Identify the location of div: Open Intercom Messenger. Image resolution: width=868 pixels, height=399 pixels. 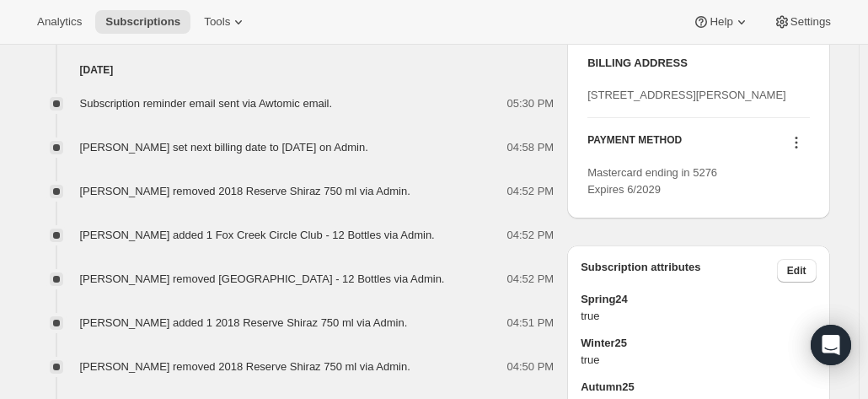
(831, 345).